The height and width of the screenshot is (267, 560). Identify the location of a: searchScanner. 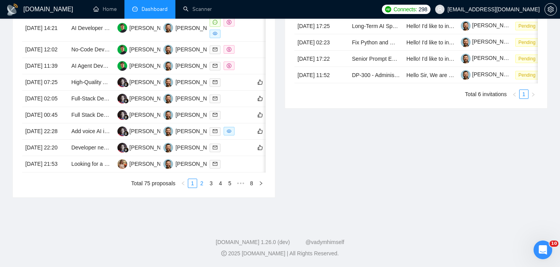
(198, 9).